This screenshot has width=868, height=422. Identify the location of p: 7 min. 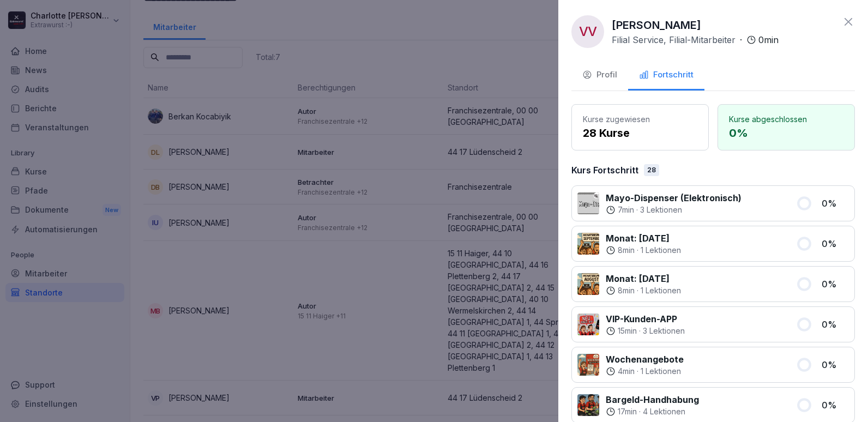
(626, 210).